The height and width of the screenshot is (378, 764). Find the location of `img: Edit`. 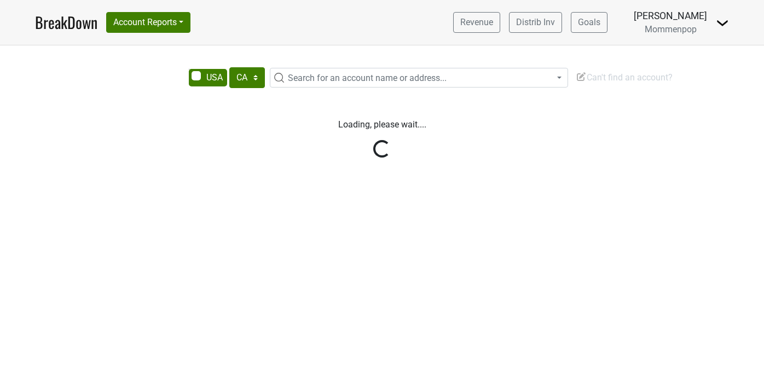

img: Edit is located at coordinates (581, 77).